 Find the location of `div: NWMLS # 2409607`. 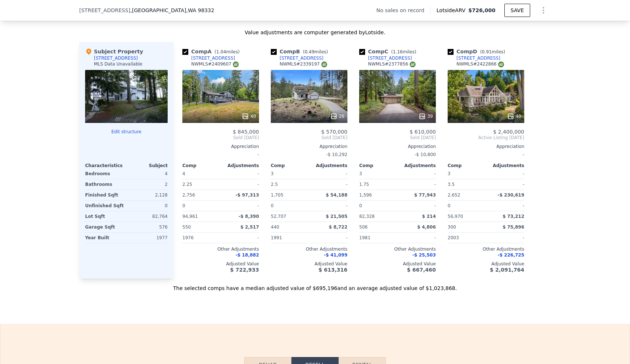

div: NWMLS # 2409607 is located at coordinates (215, 64).